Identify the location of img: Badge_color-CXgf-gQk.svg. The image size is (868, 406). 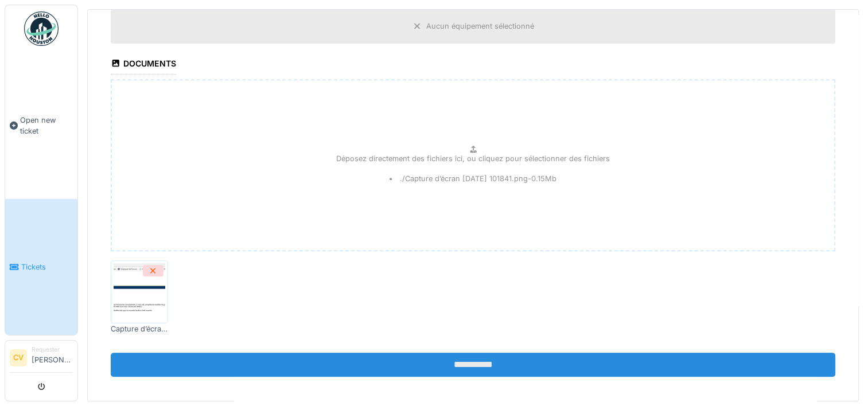
(41, 29).